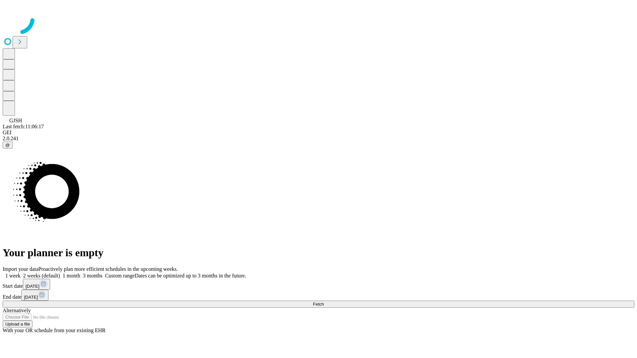 This screenshot has width=637, height=358. What do you see at coordinates (21, 269) in the screenshot?
I see `span: Import your data` at bounding box center [21, 269].